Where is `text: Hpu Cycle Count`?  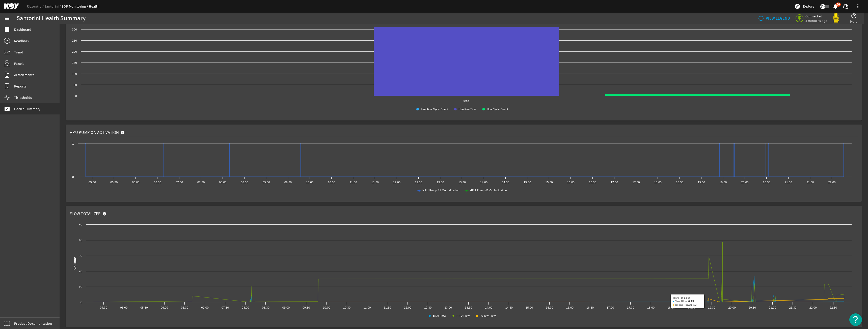
text: Hpu Cycle Count is located at coordinates (498, 109).